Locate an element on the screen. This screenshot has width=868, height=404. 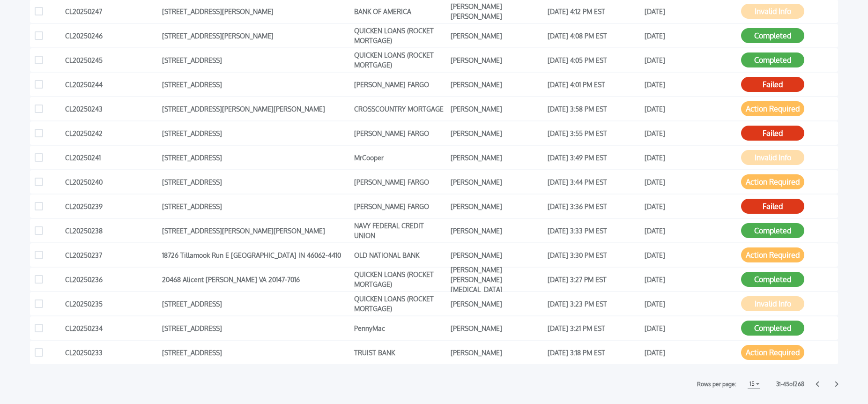
div: OLD NATIONAL BANK is located at coordinates (400, 255).